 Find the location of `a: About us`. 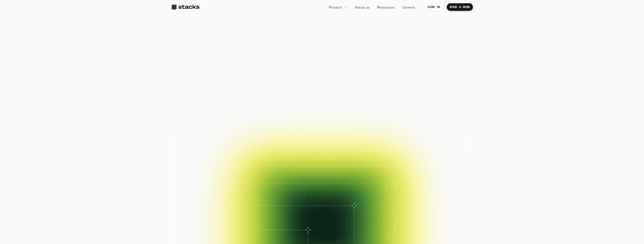

a: About us is located at coordinates (362, 7).